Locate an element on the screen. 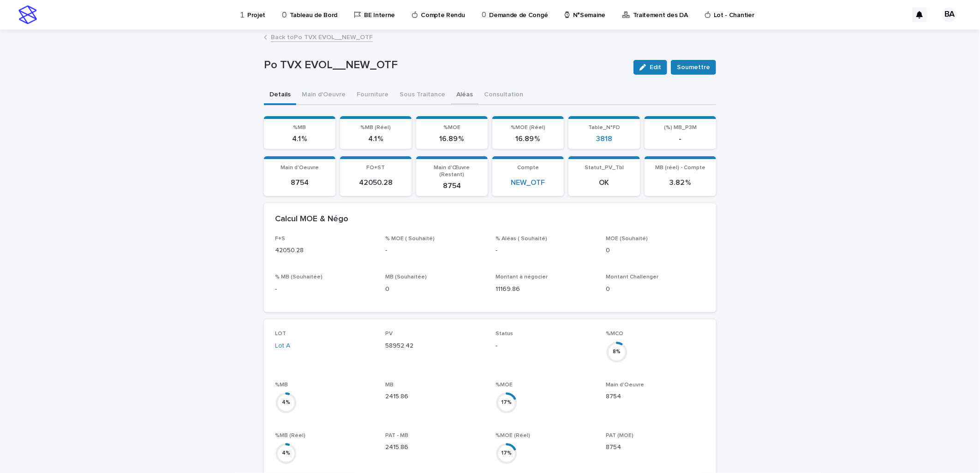 Image resolution: width=980 pixels, height=473 pixels. span: PAT - MB is located at coordinates (397, 436).